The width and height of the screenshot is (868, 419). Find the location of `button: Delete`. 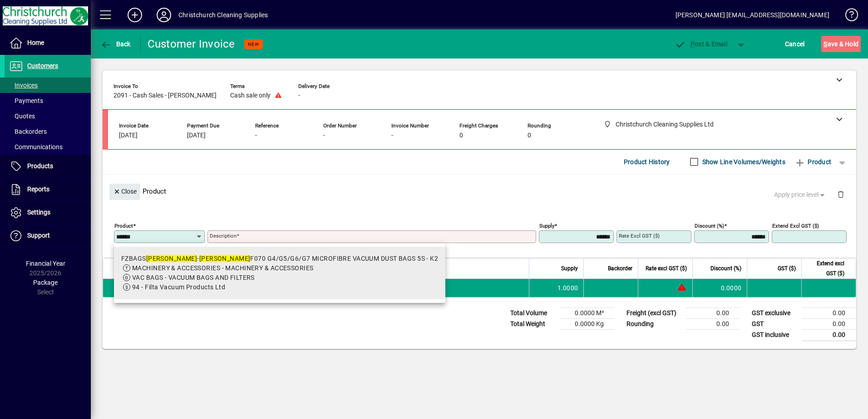

button: Delete is located at coordinates (840, 194).